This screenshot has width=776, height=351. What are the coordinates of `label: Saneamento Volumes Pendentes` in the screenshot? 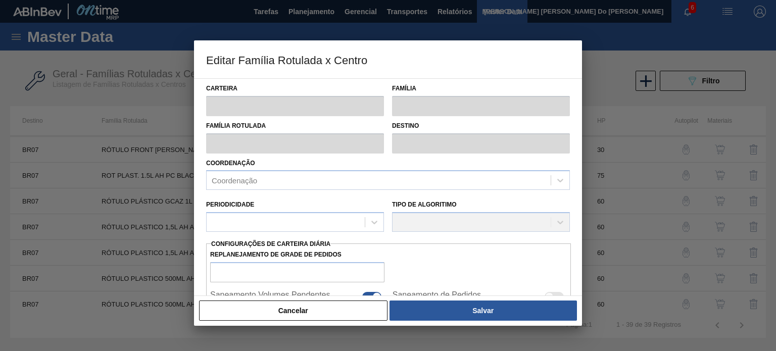 It's located at (270, 296).